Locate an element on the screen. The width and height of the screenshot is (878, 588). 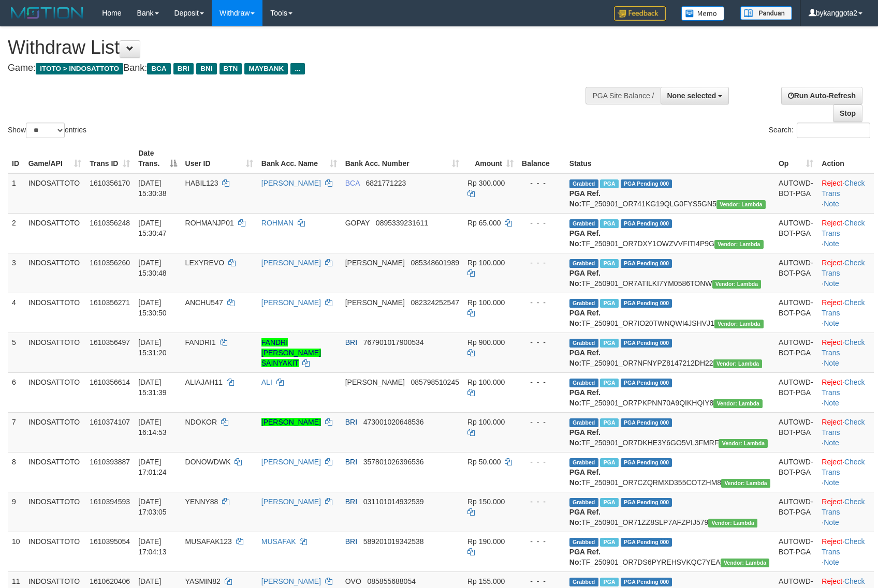
span: YASMIN82 is located at coordinates (203, 581).